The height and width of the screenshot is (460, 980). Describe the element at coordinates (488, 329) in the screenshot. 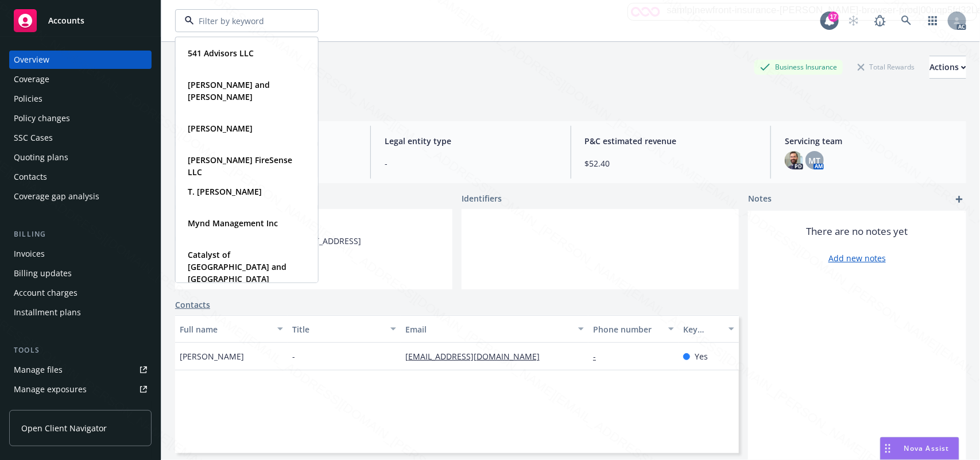

I see `div: Email` at that location.